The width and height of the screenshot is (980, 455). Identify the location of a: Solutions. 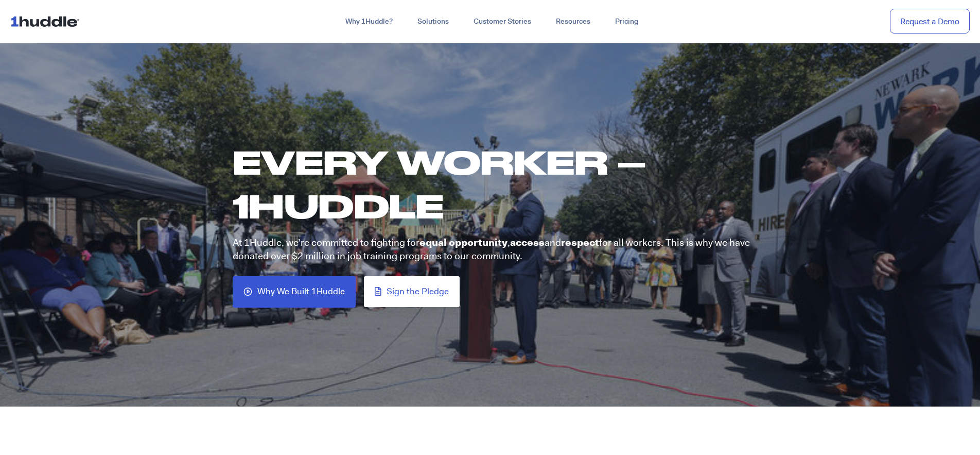
(433, 22).